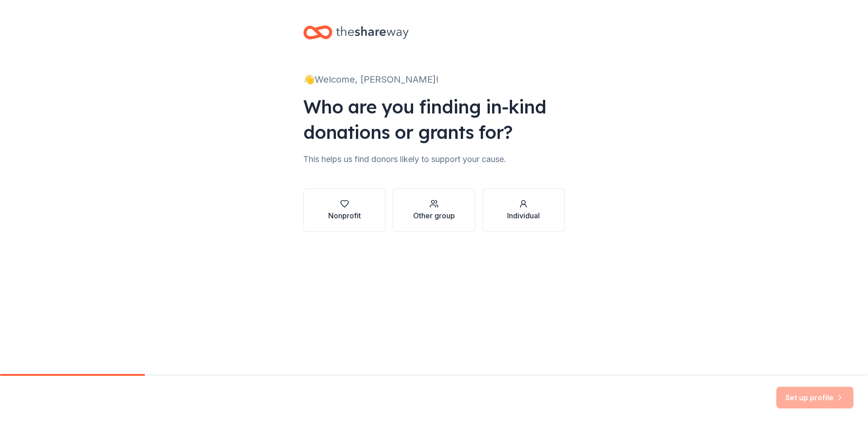 The image size is (868, 423). Describe the element at coordinates (434, 159) in the screenshot. I see `div: This helps us find donors likely to support your cause.` at that location.